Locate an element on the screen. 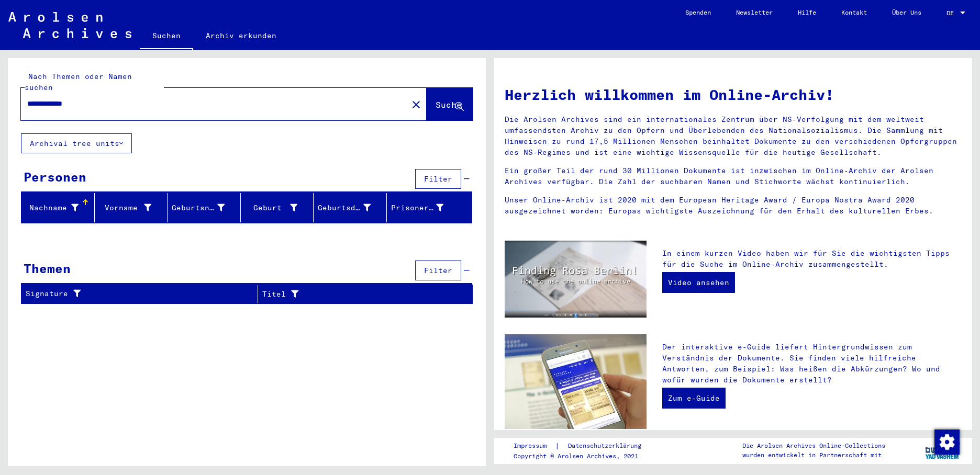 The height and width of the screenshot is (475, 980). img: video.jpg is located at coordinates (575, 279).